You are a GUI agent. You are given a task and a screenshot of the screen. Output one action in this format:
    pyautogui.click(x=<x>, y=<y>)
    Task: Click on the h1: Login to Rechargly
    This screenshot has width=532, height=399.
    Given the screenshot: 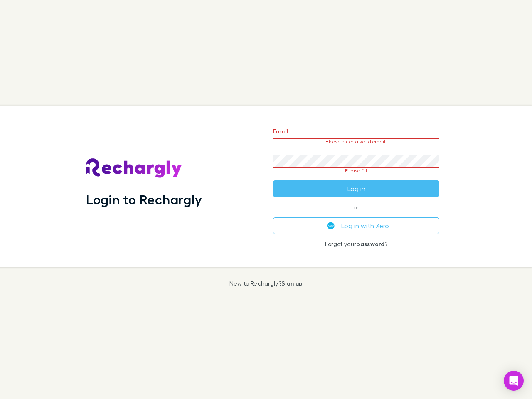 What is the action you would take?
    pyautogui.click(x=144, y=200)
    